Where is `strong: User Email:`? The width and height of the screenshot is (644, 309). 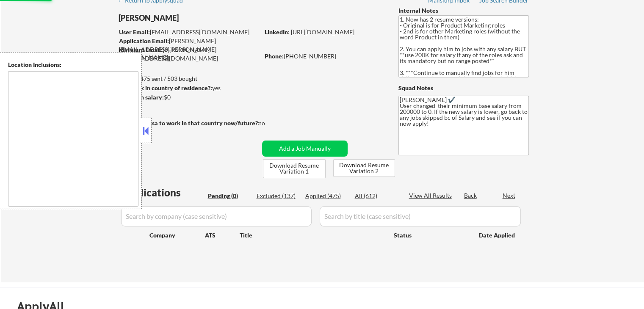
strong: User Email: is located at coordinates (134, 31).